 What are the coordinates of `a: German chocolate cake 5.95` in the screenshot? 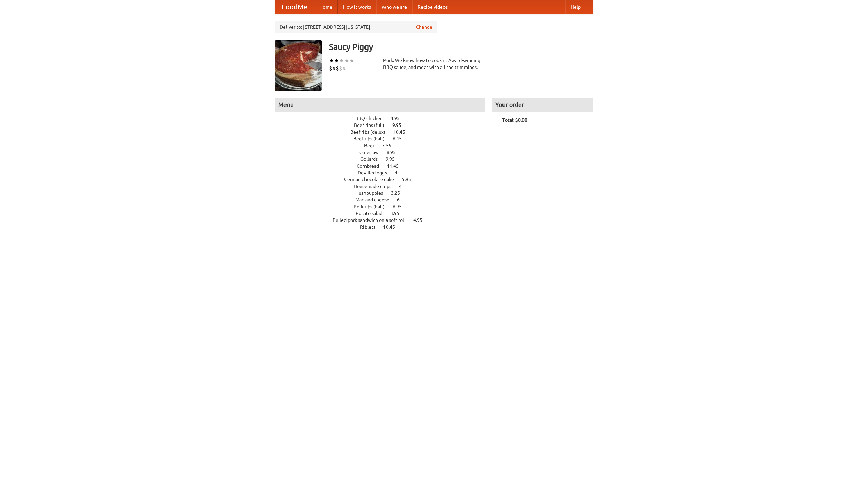 It's located at (383, 180).